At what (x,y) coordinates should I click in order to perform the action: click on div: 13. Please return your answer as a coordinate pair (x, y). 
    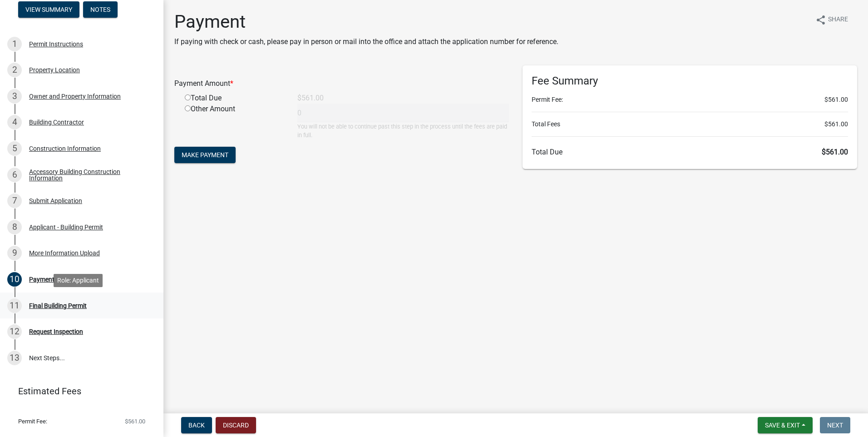
    Looking at the image, I should click on (15, 358).